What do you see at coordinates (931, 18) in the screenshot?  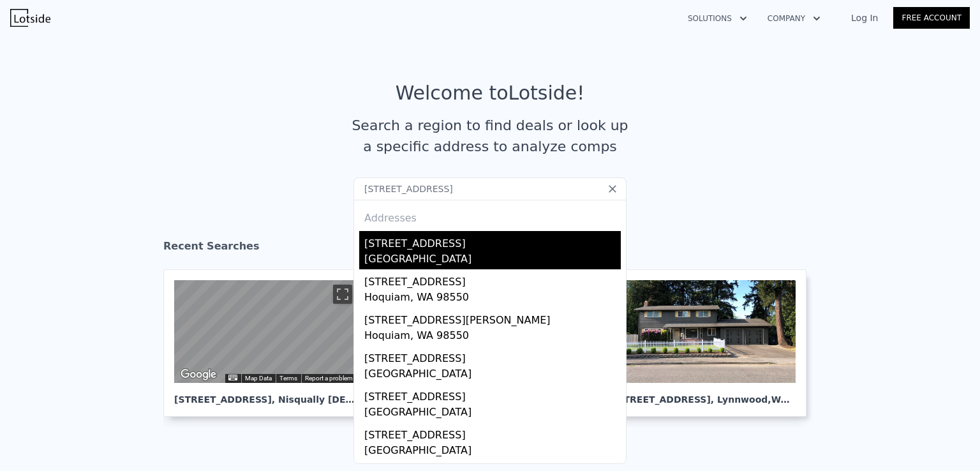 I see `a: Free Account` at bounding box center [931, 18].